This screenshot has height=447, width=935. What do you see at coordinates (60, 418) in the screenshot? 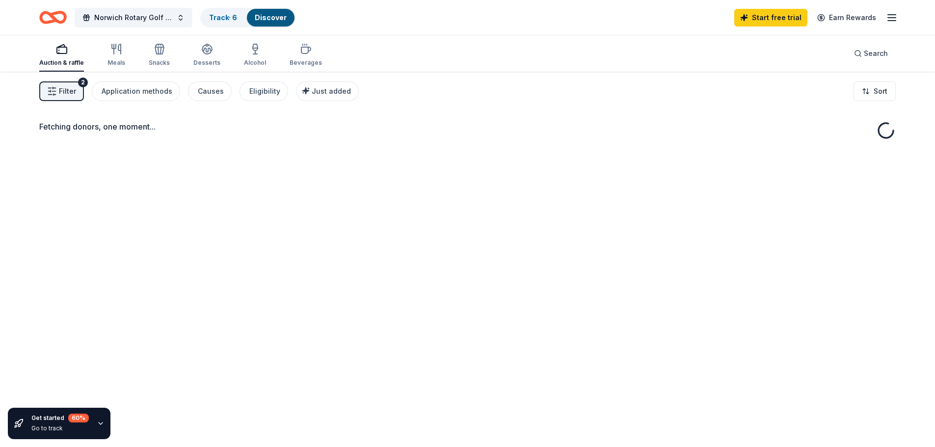
I see `div: Get started` at bounding box center [60, 418].